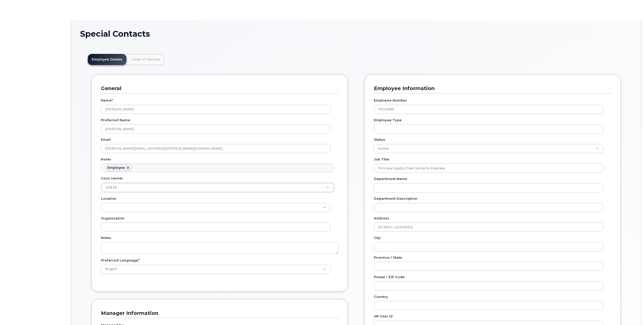 The height and width of the screenshot is (325, 644). What do you see at coordinates (381, 297) in the screenshot?
I see `label: Country` at bounding box center [381, 297].